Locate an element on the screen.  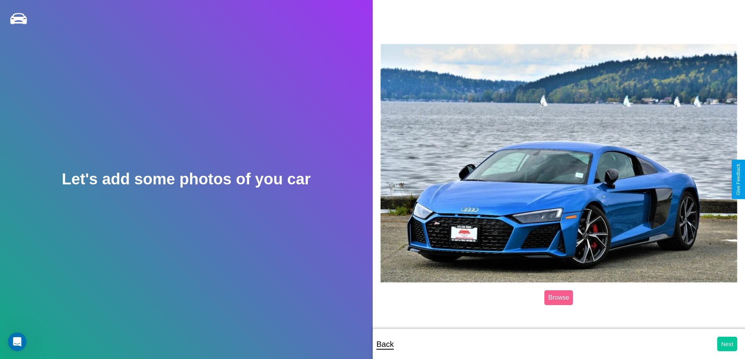
h2: Let's add some photos of you car is located at coordinates (186, 179).